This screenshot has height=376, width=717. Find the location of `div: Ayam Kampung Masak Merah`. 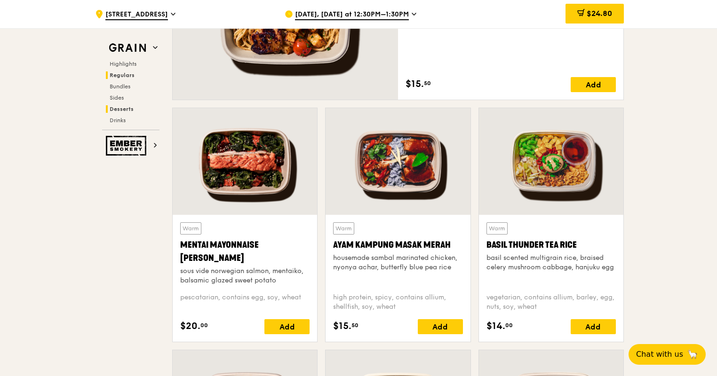

div: Ayam Kampung Masak Merah is located at coordinates (397, 245).